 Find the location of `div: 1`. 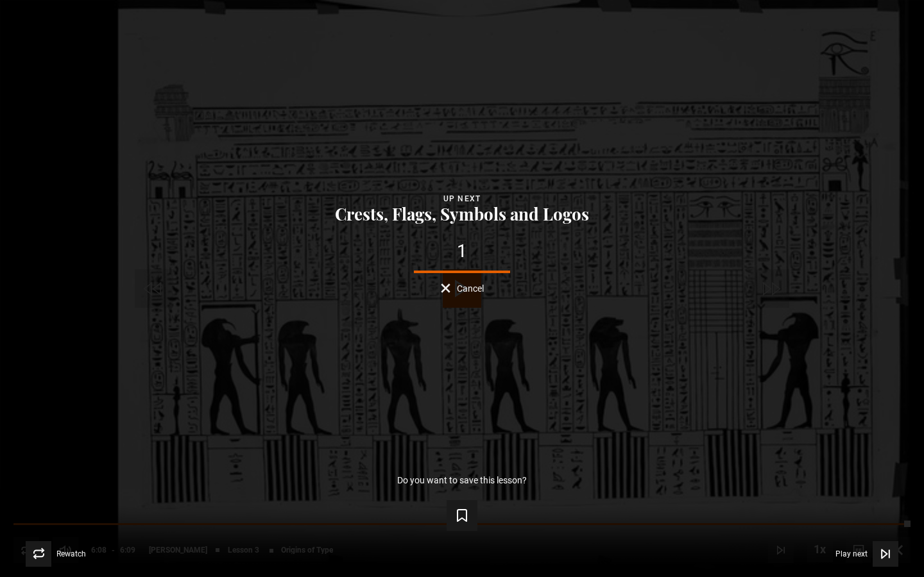

div: 1 is located at coordinates (462, 251).